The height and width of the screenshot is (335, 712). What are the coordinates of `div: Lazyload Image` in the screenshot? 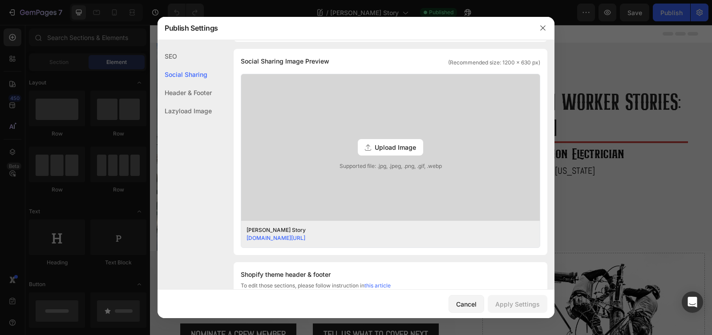 It's located at (185, 111).